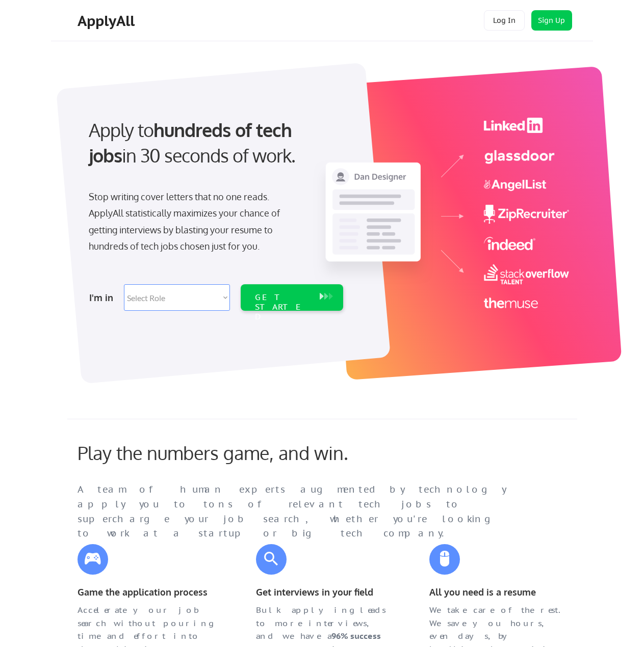 The image size is (644, 647). I want to click on div: All you need is a resume, so click(498, 592).